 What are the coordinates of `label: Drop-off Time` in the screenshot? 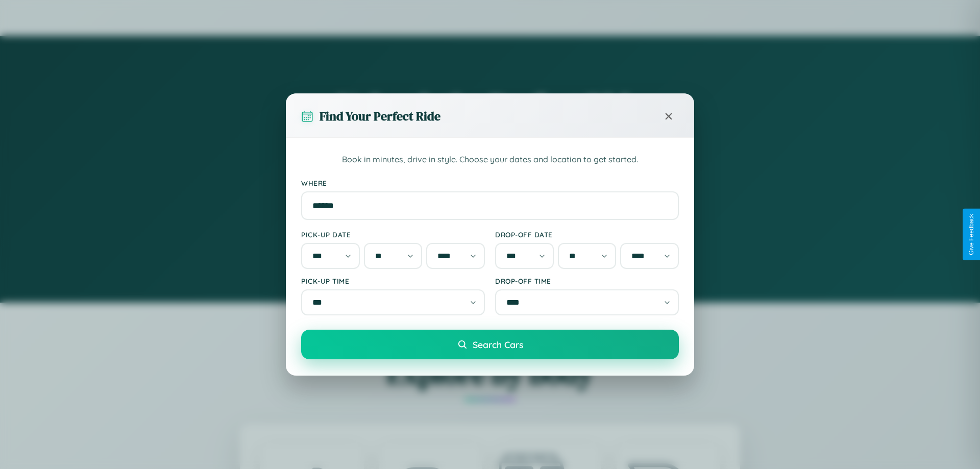 It's located at (587, 281).